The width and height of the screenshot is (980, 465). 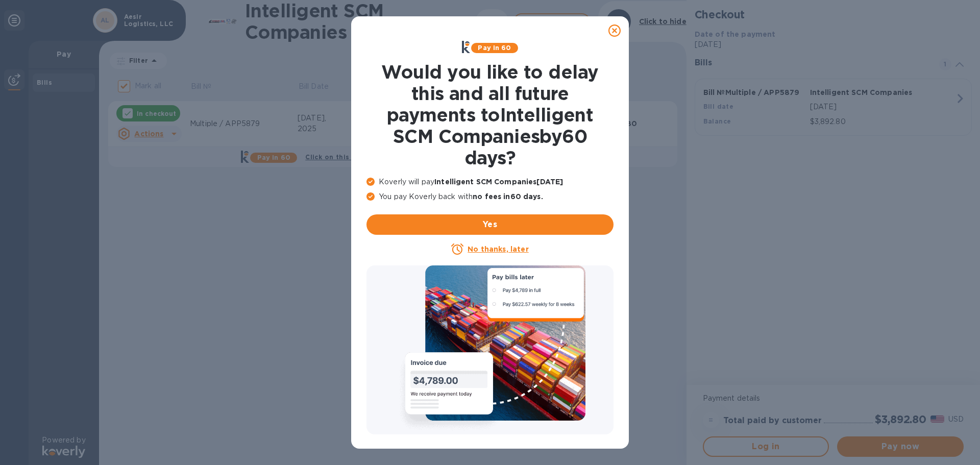 I want to click on b: no fees in 60 days ., so click(x=507, y=196).